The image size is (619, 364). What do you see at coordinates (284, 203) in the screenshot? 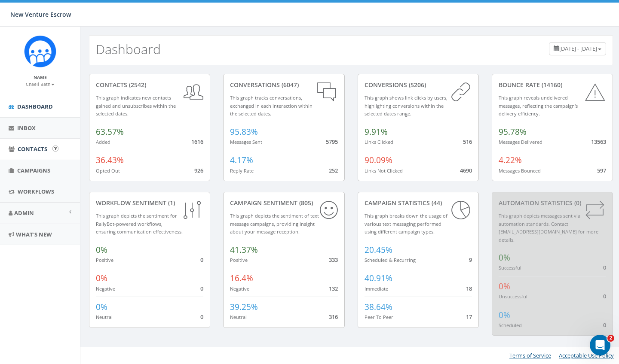
I see `div: Campaign Sentiment` at bounding box center [284, 203].